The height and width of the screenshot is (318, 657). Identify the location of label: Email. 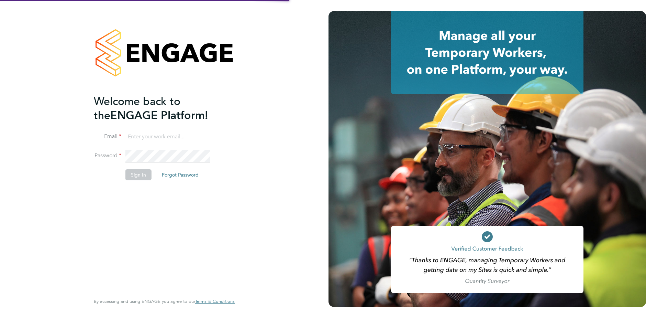
(108, 136).